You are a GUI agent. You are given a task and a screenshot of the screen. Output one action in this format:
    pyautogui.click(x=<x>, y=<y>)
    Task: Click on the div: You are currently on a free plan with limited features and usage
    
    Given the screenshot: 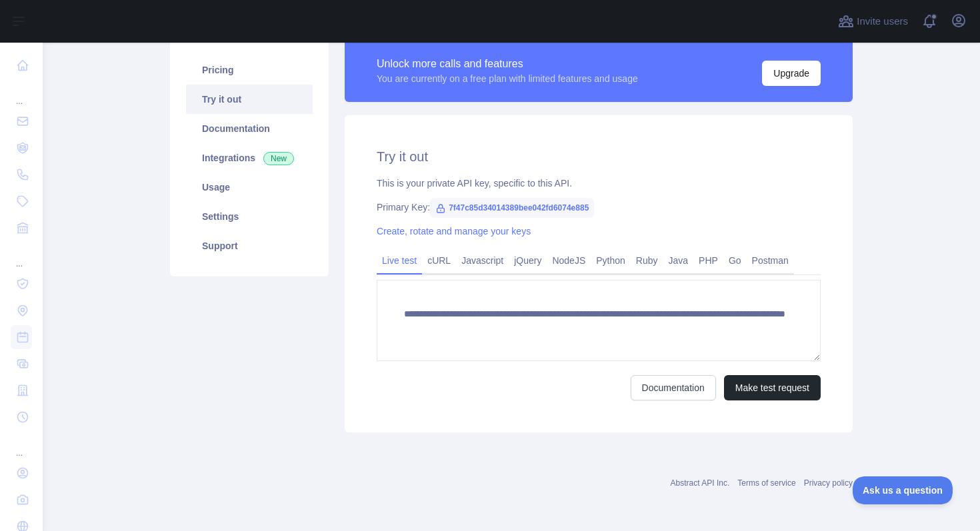 What is the action you would take?
    pyautogui.click(x=507, y=79)
    